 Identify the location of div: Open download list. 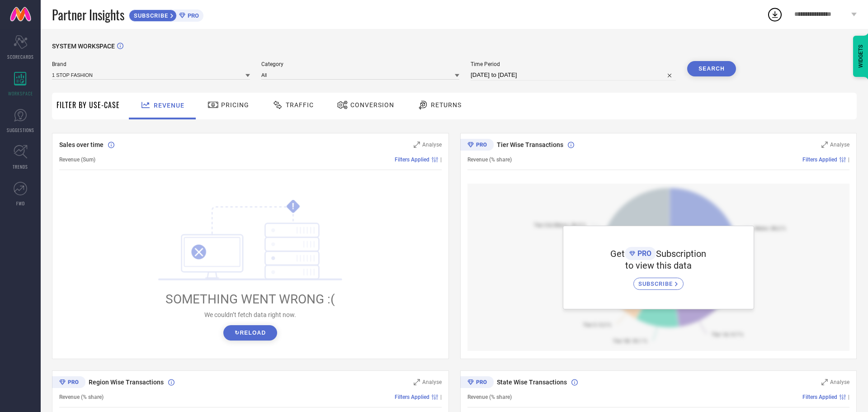
(775, 15).